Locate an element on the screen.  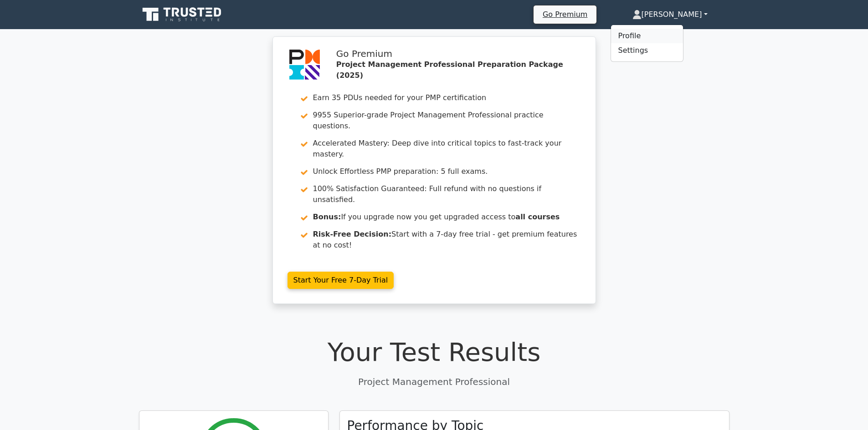
h1: Your Test Results is located at coordinates (434, 352).